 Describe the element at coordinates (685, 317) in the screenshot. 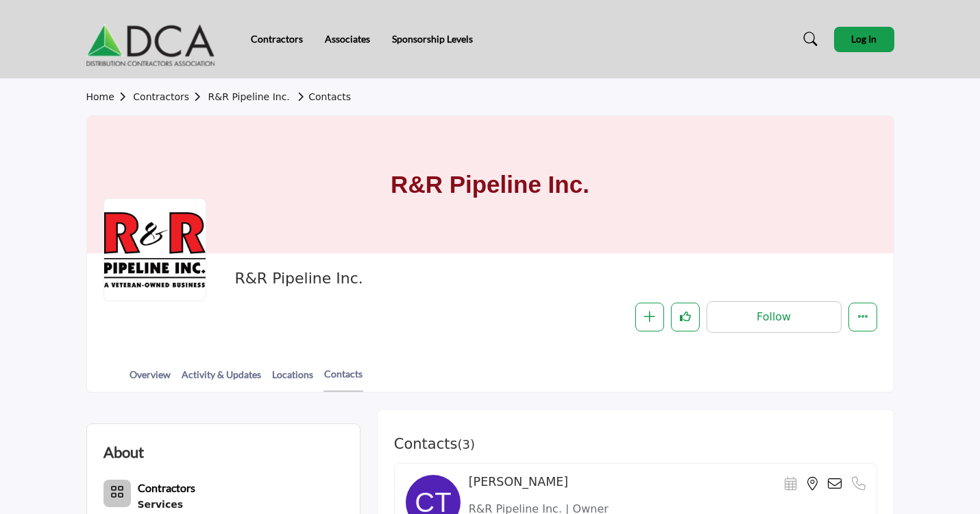

I see `button: Like` at that location.